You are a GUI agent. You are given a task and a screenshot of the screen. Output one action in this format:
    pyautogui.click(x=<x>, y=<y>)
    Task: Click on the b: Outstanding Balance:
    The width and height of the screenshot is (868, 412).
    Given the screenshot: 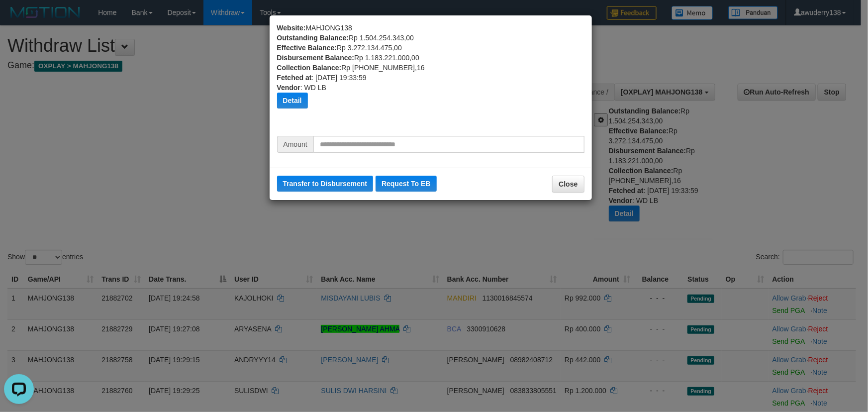 What is the action you would take?
    pyautogui.click(x=312, y=38)
    